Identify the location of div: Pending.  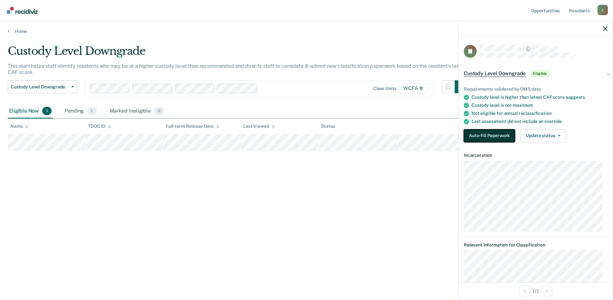
(80, 111).